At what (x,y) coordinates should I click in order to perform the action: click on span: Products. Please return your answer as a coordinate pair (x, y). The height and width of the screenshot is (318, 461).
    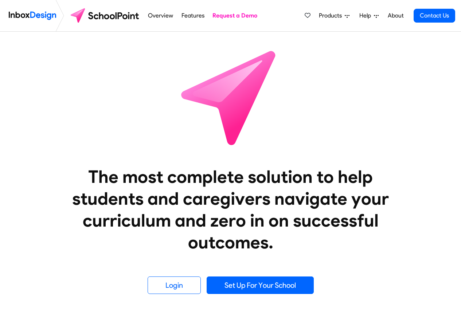
    Looking at the image, I should click on (331, 16).